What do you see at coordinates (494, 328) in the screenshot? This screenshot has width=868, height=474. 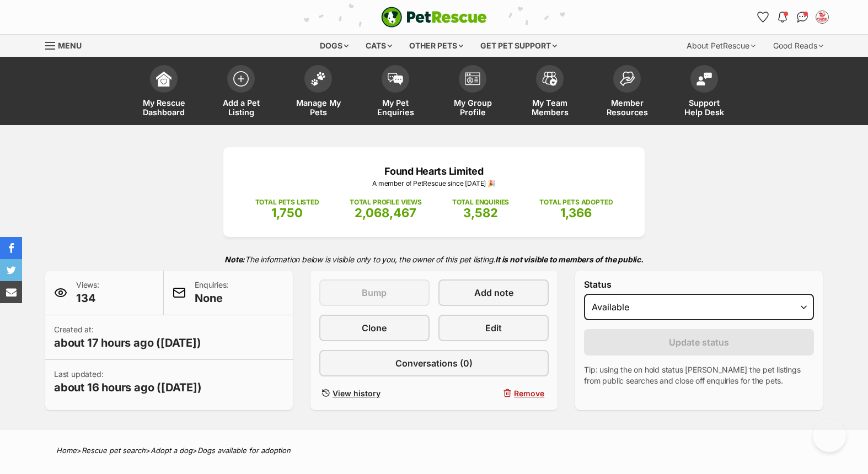 I see `span: Edit` at bounding box center [494, 328].